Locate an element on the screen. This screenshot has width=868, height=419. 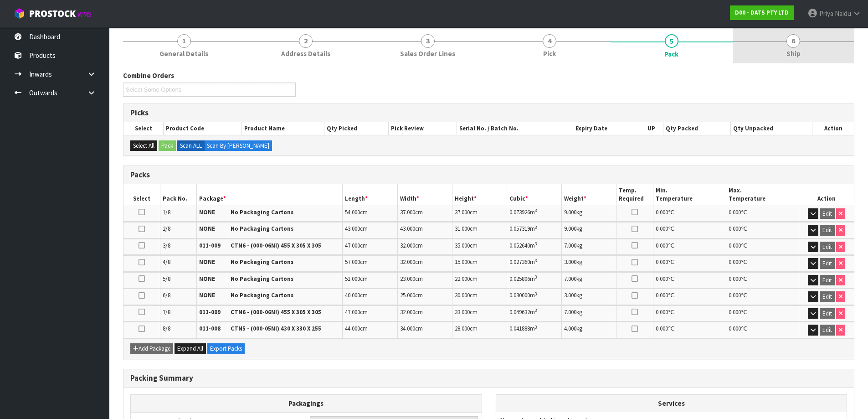
strong: CTN5 - (000-05NI) 430 X 330 X 255 is located at coordinates (276, 328).